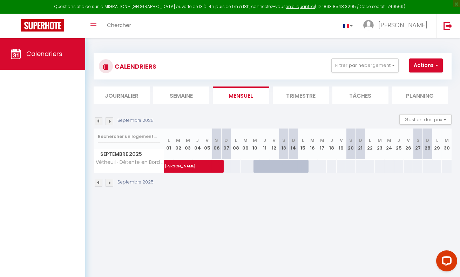 The image size is (460, 277). Describe the element at coordinates (301, 95) in the screenshot. I see `li: Trimestre` at that location.